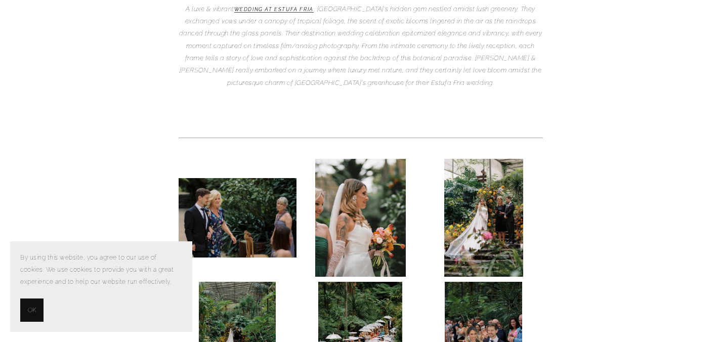 The image size is (721, 342). What do you see at coordinates (237, 218) in the screenshot?
I see `img: jamesgiorgiafilm-1.jpg (Copy)` at bounding box center [237, 218].